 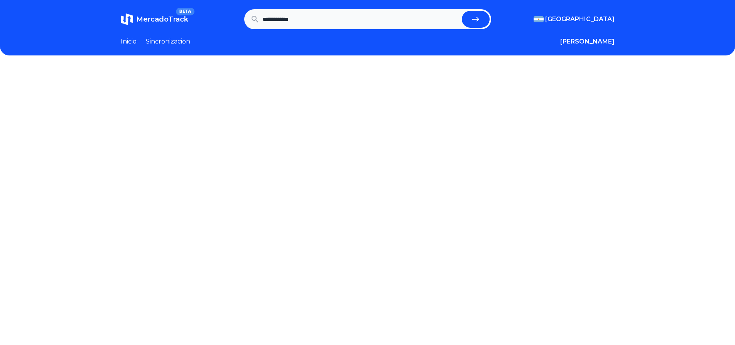 What do you see at coordinates (185, 12) in the screenshot?
I see `span: BETA` at bounding box center [185, 12].